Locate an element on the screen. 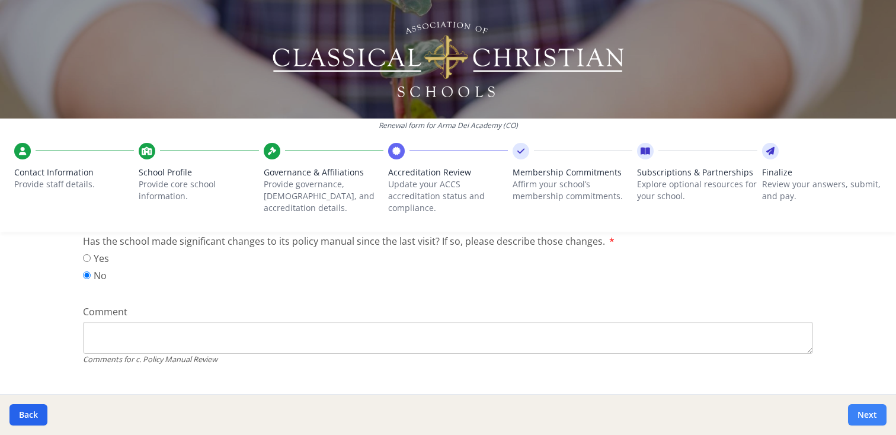  p: Provide core school information. is located at coordinates (198, 190).